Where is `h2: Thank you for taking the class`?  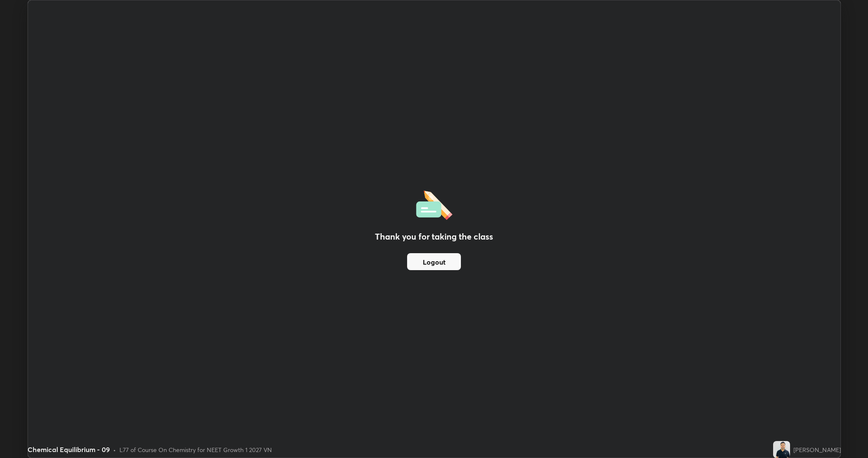
h2: Thank you for taking the class is located at coordinates (434, 236).